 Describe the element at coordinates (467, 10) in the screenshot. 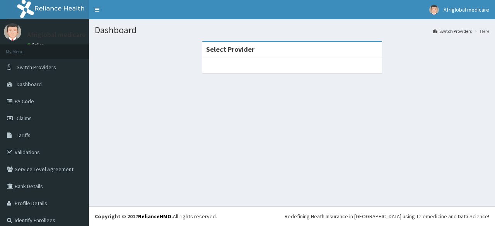

I see `span: Afriglobal medicare` at that location.